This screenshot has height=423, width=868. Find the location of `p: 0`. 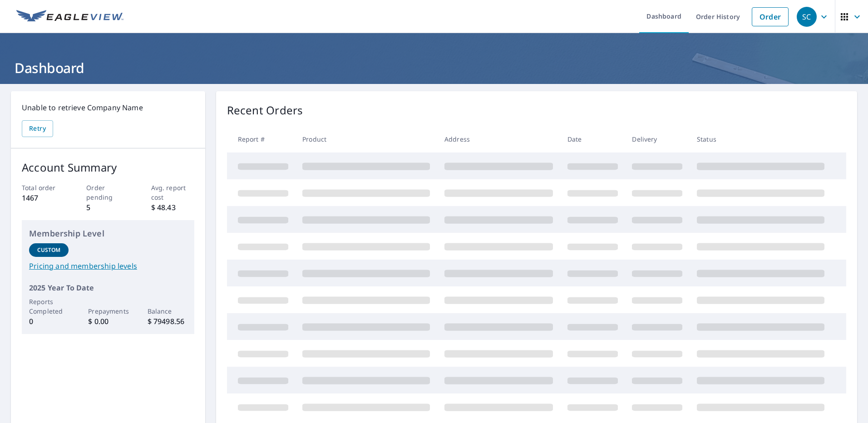

p: 0 is located at coordinates (49, 321).